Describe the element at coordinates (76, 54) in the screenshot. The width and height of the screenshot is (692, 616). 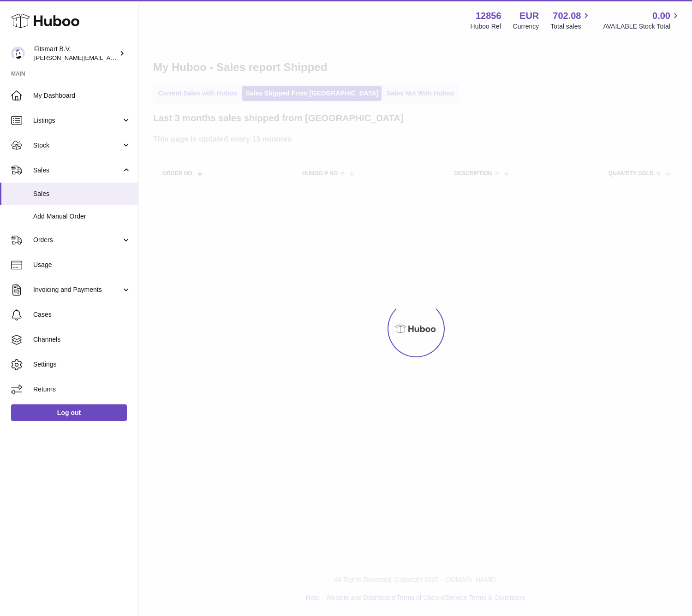
I see `div: Fitsmart B.V.` at that location.